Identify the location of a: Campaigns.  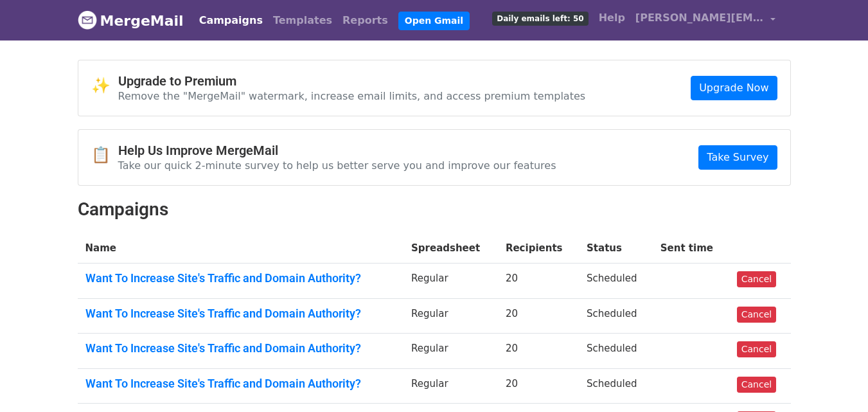
(230, 21).